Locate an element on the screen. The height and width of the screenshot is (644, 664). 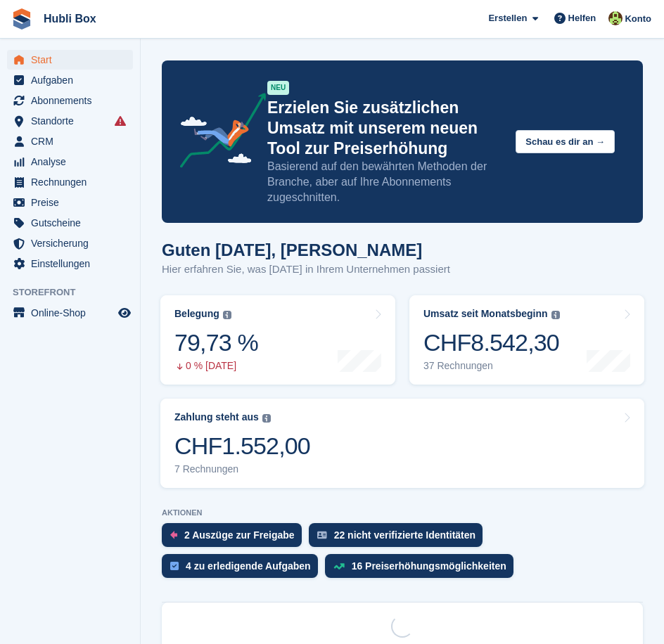
span: Storefront is located at coordinates (76, 293).